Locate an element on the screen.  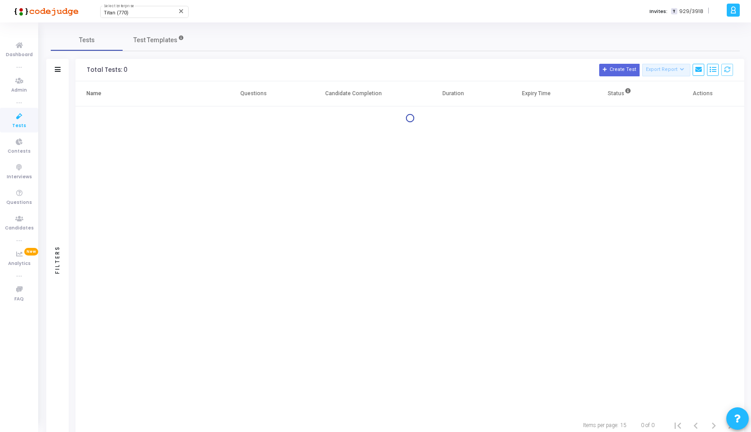
span: Dashboard is located at coordinates (19, 55).